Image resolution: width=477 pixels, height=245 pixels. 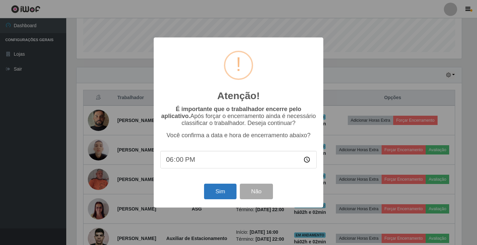 I want to click on button: Não, so click(x=256, y=191).